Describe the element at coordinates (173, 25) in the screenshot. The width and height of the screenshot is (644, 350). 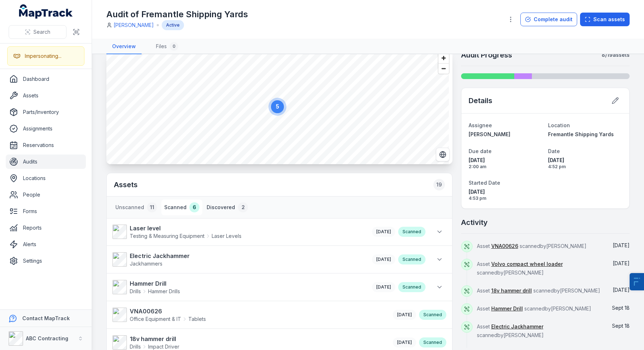
I see `div: Active` at that location.